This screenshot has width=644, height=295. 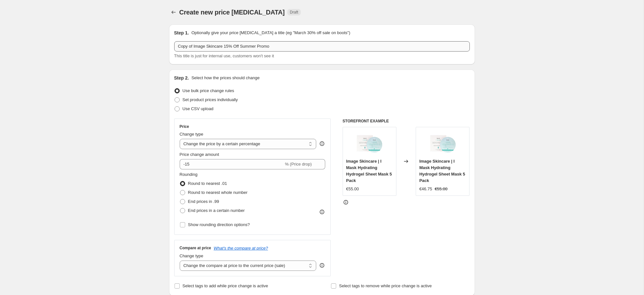 I want to click on span: Select tags to add while price change is active, so click(x=226, y=286).